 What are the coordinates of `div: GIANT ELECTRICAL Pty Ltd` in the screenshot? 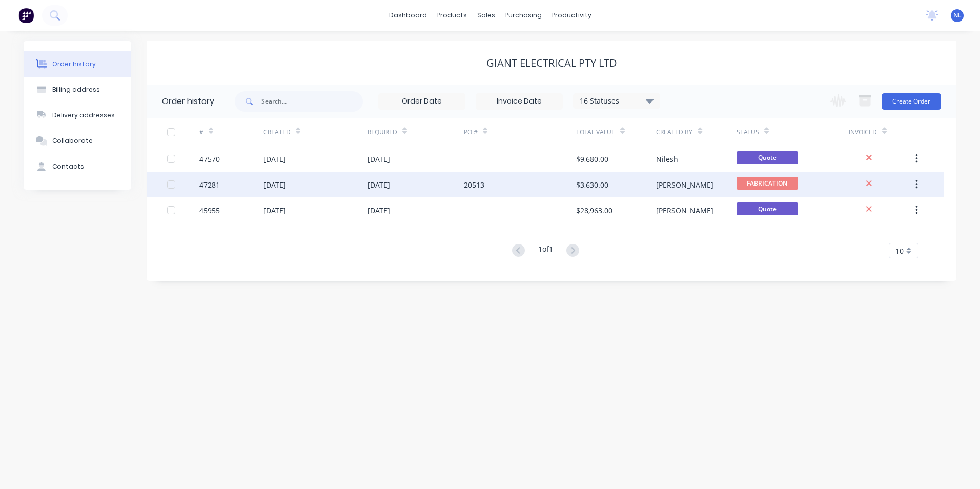 It's located at (552, 63).